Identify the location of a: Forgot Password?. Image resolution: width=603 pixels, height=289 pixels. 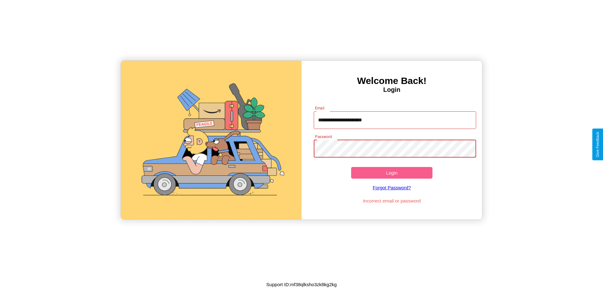
(392, 187).